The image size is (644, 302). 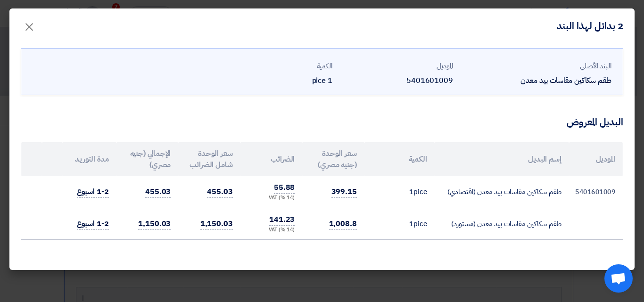 I want to click on h4: 2 بدائل لهذا البند, so click(x=590, y=26).